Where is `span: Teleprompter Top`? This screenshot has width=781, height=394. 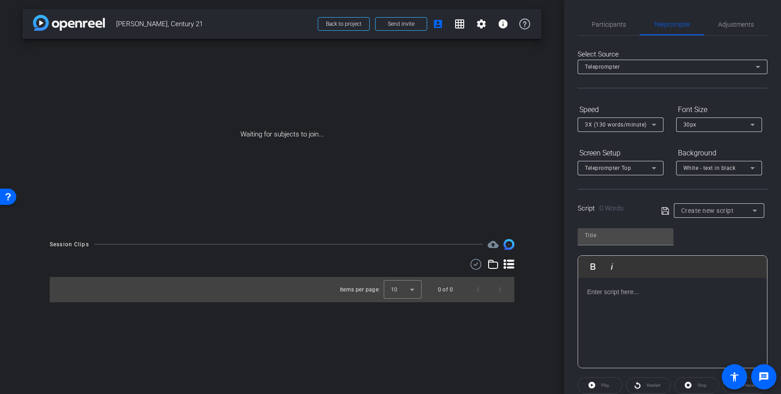 span: Teleprompter Top is located at coordinates (608, 168).